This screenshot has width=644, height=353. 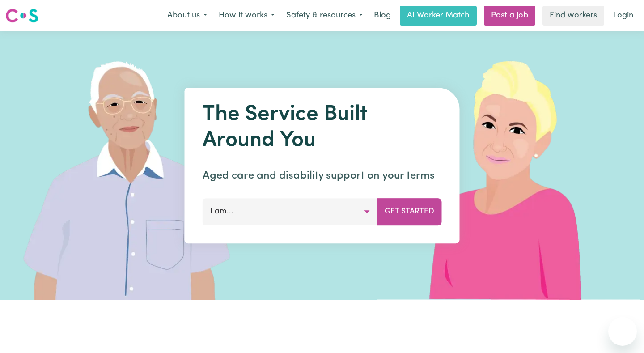 I want to click on a: Login, so click(x=623, y=15).